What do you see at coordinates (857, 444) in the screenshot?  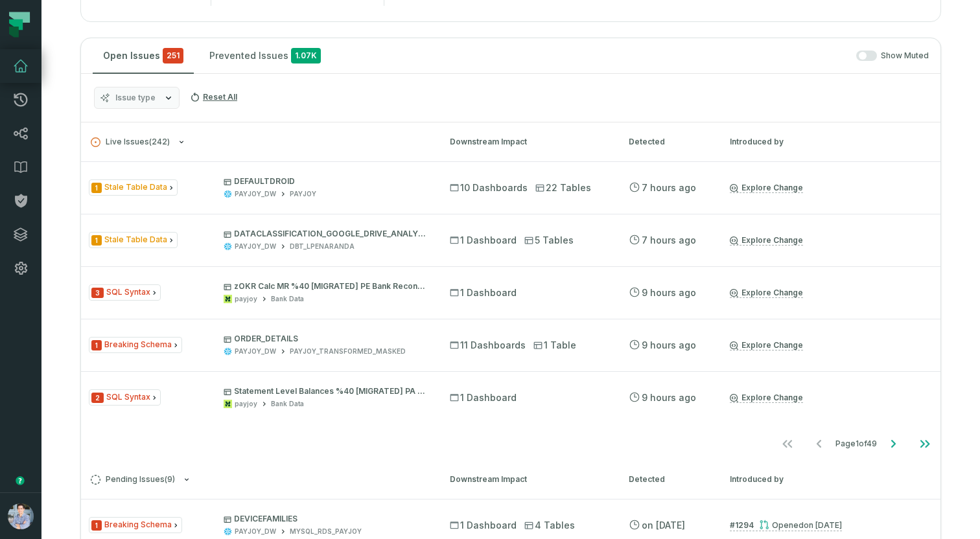 I see `ul: Page 1 of 49` at bounding box center [857, 444].